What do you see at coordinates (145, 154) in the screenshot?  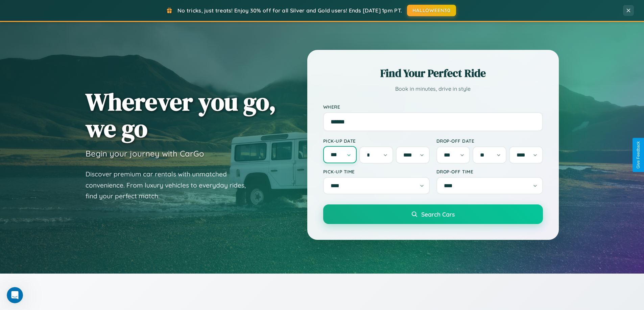 I see `h3: Begin your journey with CarGo` at bounding box center [145, 154].